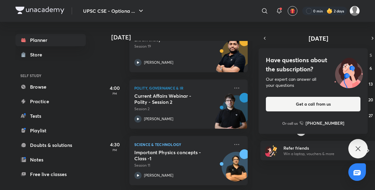 The image size is (375, 190). I want to click on div: Our expert can answer all your questions, so click(314, 82).